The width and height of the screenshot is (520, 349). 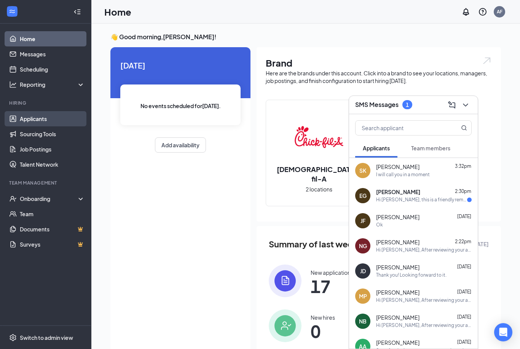 What do you see at coordinates (363, 196) in the screenshot?
I see `div: EG` at bounding box center [363, 196].